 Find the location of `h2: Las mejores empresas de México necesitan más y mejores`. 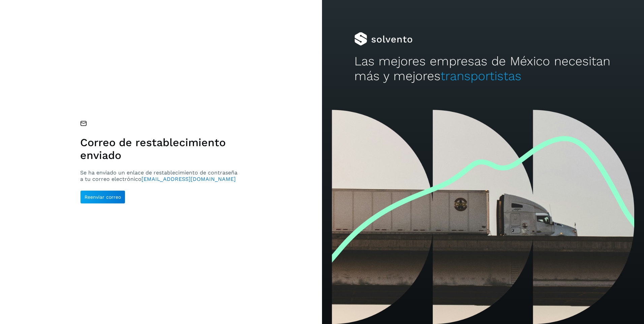

h2: Las mejores empresas de México necesitan más y mejores is located at coordinates (483, 69).